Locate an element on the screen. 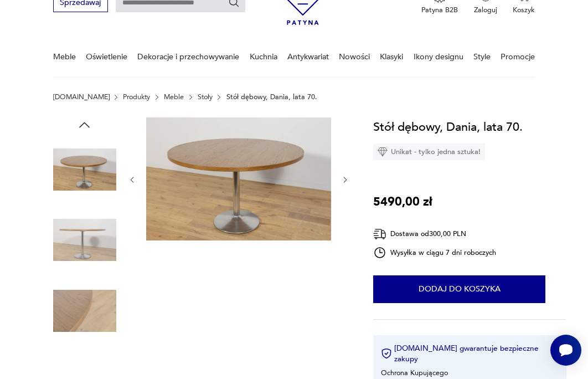  p: Zaloguj is located at coordinates (485, 10).